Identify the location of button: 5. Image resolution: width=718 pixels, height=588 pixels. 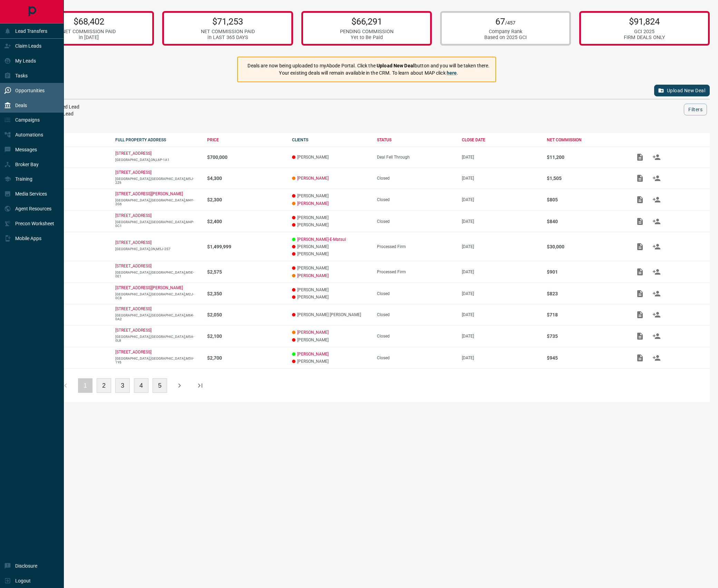
(160, 386).